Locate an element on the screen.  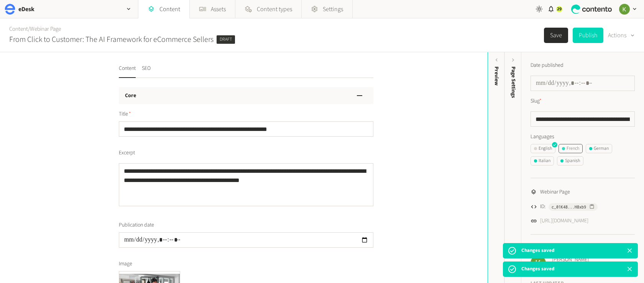
h2: From Click to Customer: The AI Framework for eCommerce Sellers is located at coordinates (111, 40).